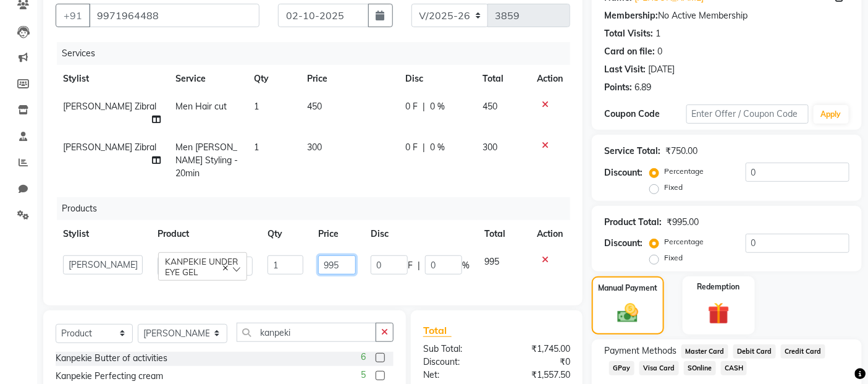  What do you see at coordinates (363, 357) in the screenshot?
I see `span: 6` at bounding box center [363, 357].